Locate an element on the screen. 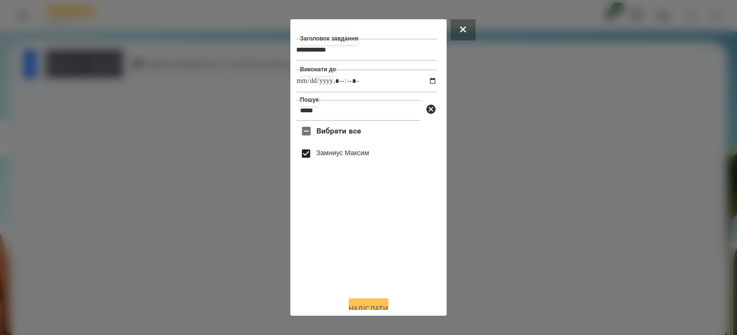  label: Замниус Максим is located at coordinates (342, 153).